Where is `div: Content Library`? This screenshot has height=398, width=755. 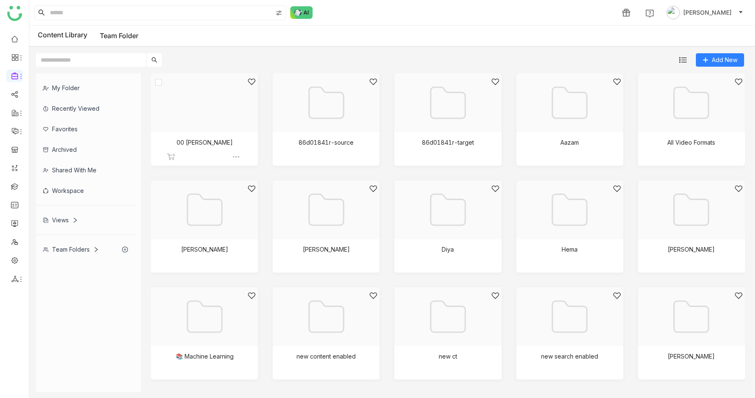
div: Content Library is located at coordinates (88, 36).